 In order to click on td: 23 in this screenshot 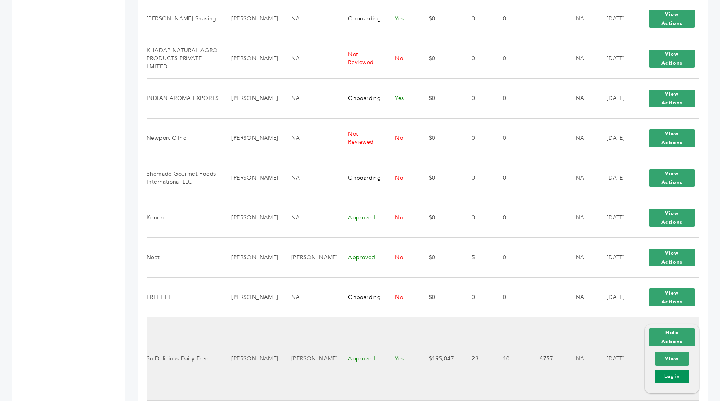, I will do `click(477, 358)`.